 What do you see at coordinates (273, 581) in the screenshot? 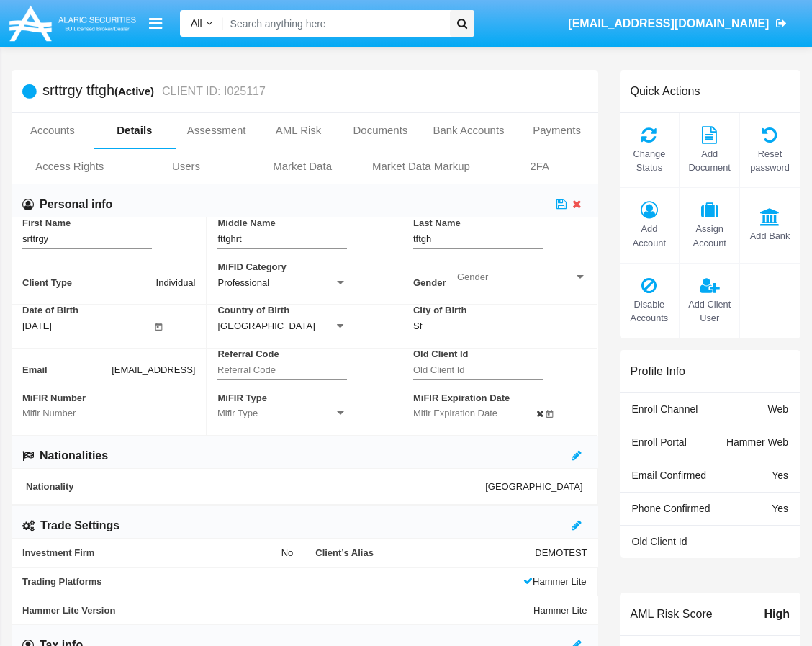
I see `span: Trading Platforms` at bounding box center [273, 581].